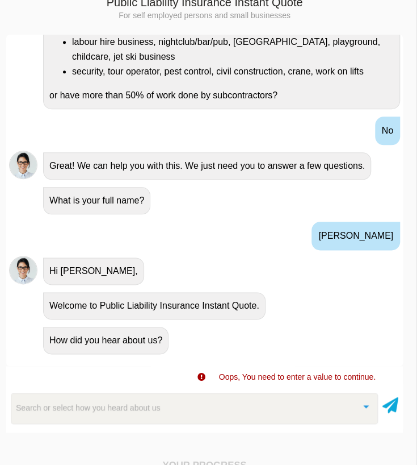  I want to click on span: Oops, You need to enter a value to continue., so click(298, 377).